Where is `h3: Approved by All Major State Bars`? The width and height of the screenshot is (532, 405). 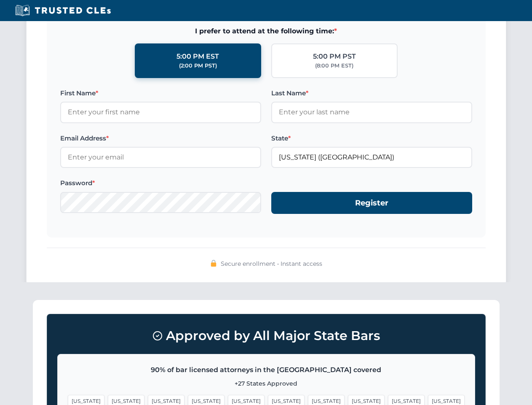
h3: Approved by All Major State Bars is located at coordinates (266, 336).